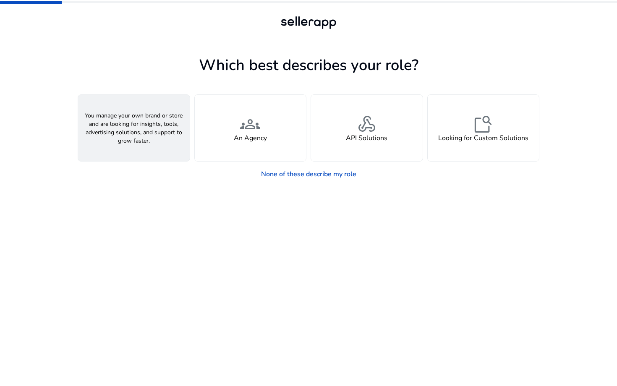  What do you see at coordinates (308, 174) in the screenshot?
I see `a: None of these describe my role` at bounding box center [308, 174].